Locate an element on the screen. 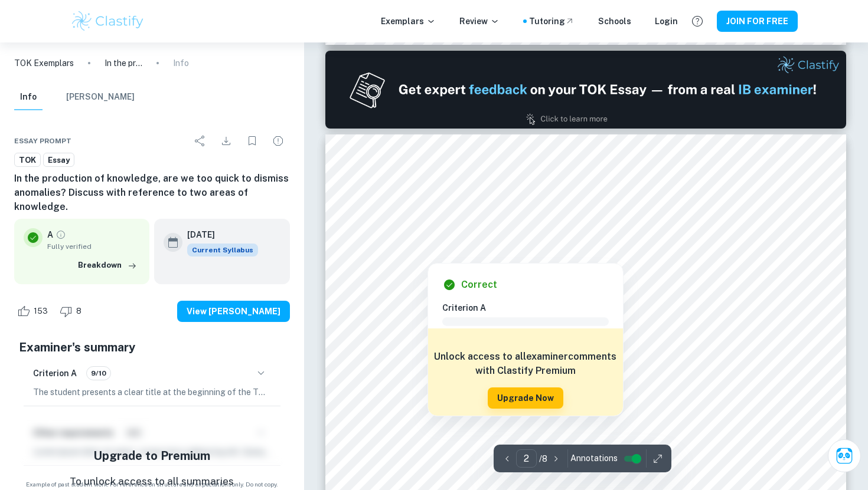 This screenshot has height=490, width=868. span: TOK is located at coordinates (27, 160).